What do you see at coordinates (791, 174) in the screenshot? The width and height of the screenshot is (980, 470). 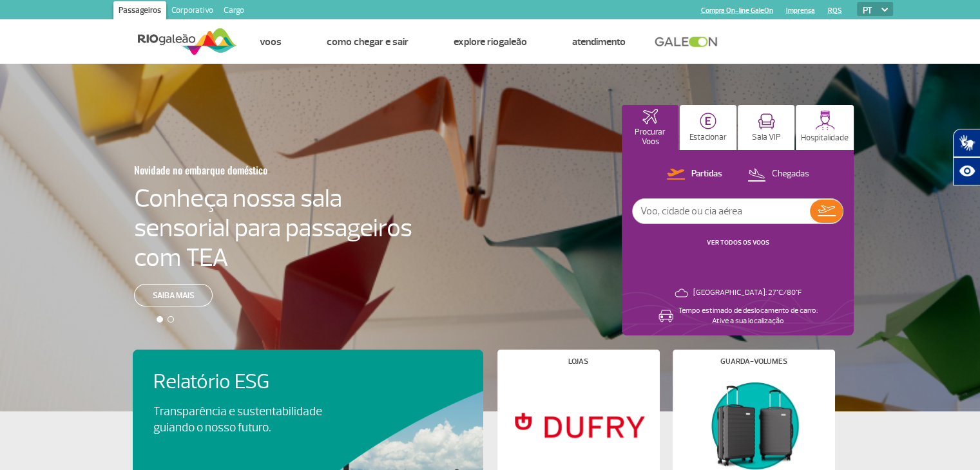 I see `p: Chegadas` at bounding box center [791, 174].